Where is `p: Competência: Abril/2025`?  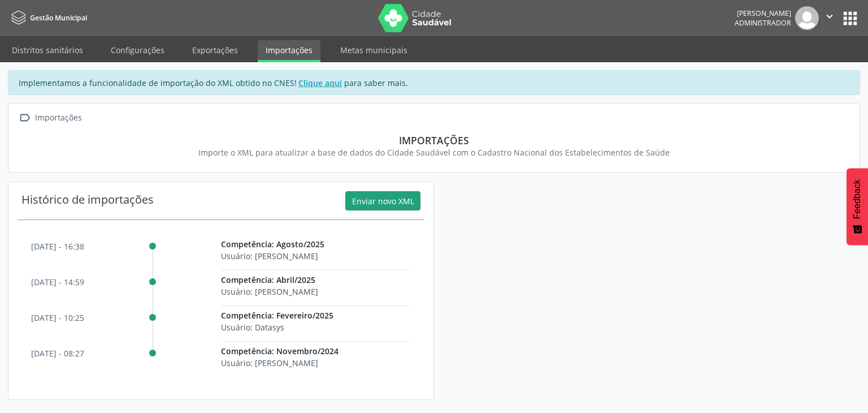
p: Competência: Abril/2025 is located at coordinates (316, 279).